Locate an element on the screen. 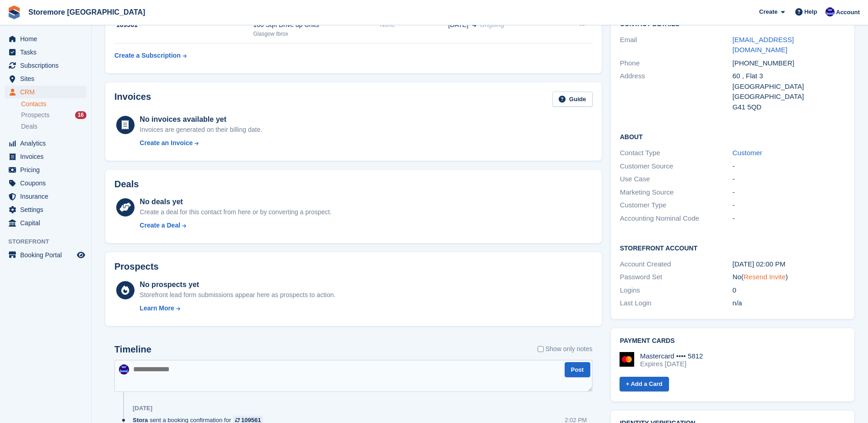  span: Tasks is located at coordinates (47, 52).